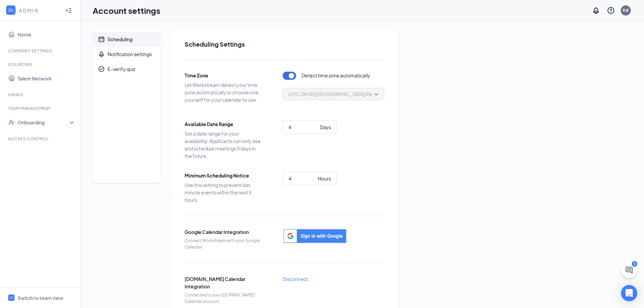 The height and width of the screenshot is (308, 644). What do you see at coordinates (325, 128) in the screenshot?
I see `div: Days` at bounding box center [325, 128].